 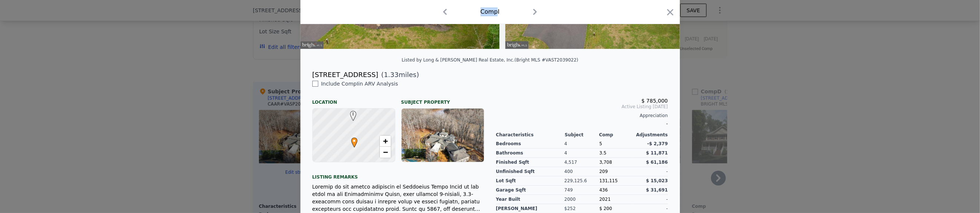 I want to click on span: $ 11,871, so click(x=657, y=153).